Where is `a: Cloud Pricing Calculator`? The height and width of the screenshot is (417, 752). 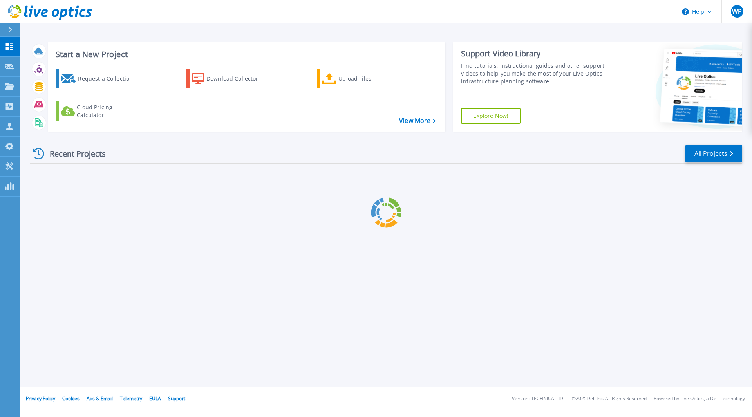
a: Cloud Pricing Calculator is located at coordinates (99, 111).